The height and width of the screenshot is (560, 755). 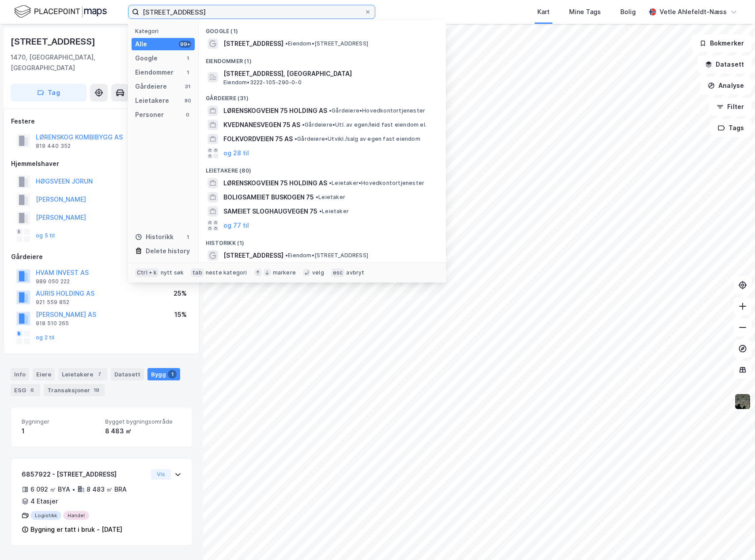 What do you see at coordinates (187, 114) in the screenshot?
I see `div: 0` at bounding box center [187, 114].